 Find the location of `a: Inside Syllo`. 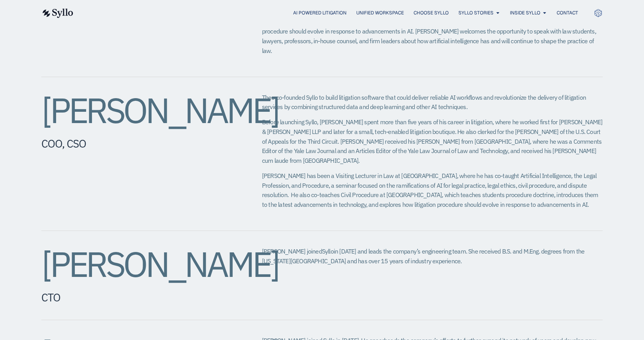

a: Inside Syllo is located at coordinates (525, 13).